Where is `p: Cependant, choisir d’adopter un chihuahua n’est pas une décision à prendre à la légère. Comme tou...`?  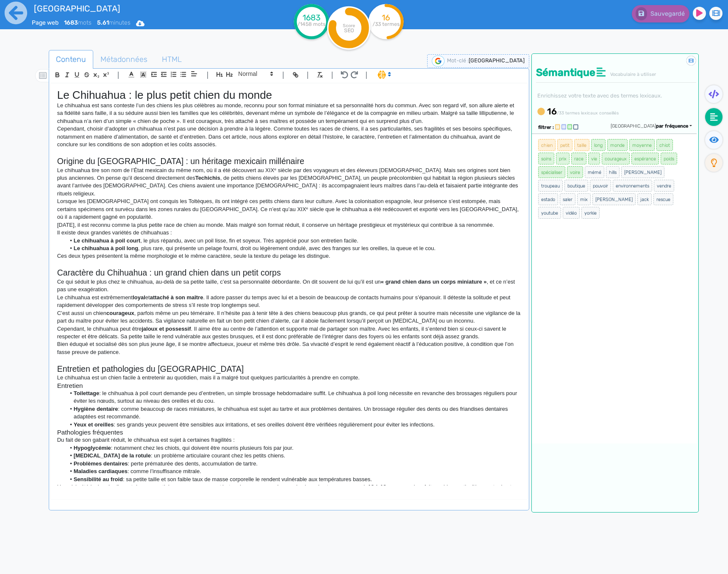 p: Cependant, choisir d’adopter un chihuahua n’est pas une décision à prendre à la légère. Comme tou... is located at coordinates (289, 136).